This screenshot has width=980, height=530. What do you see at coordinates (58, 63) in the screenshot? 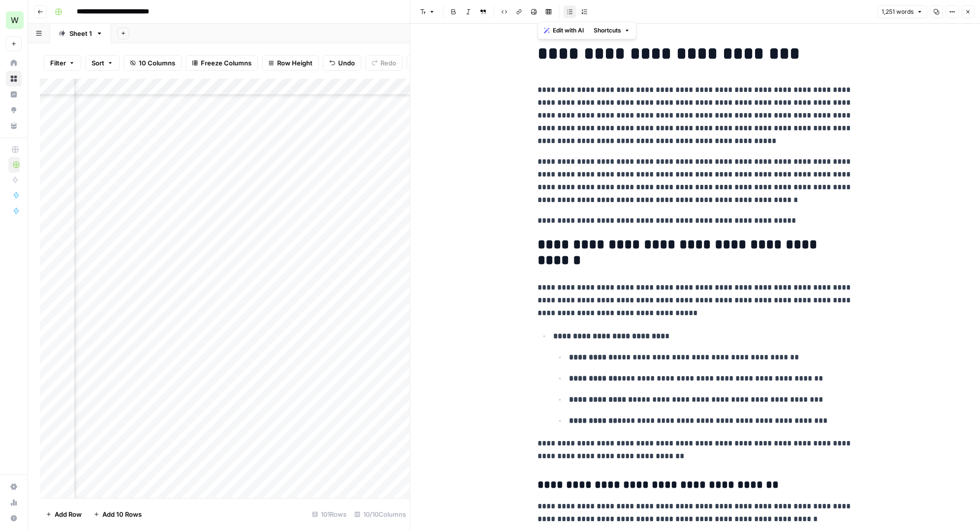
I see `span: Filter` at bounding box center [58, 63].